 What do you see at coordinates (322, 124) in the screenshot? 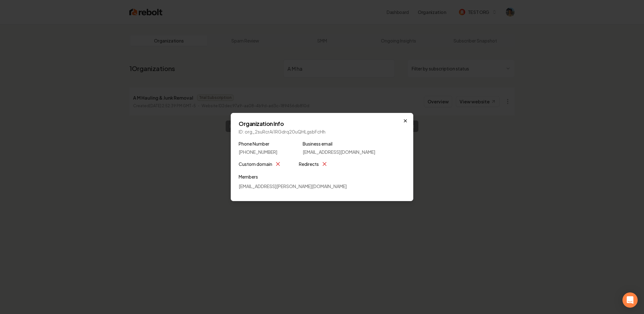
I see `h2: Organization Info` at bounding box center [322, 124].